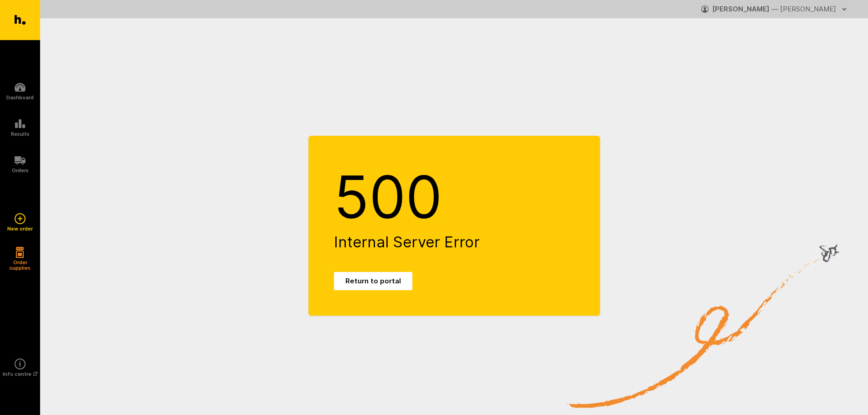 The width and height of the screenshot is (868, 415). I want to click on h1: 500, so click(454, 197).